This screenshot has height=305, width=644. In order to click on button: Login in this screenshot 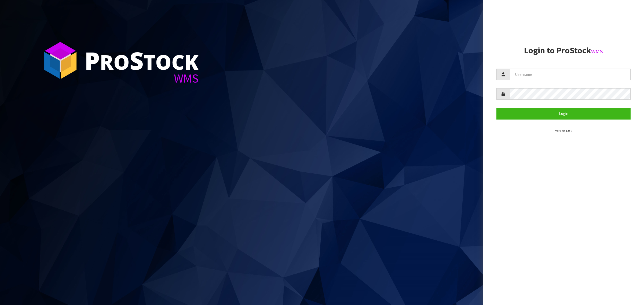, I will do `click(563, 113)`.